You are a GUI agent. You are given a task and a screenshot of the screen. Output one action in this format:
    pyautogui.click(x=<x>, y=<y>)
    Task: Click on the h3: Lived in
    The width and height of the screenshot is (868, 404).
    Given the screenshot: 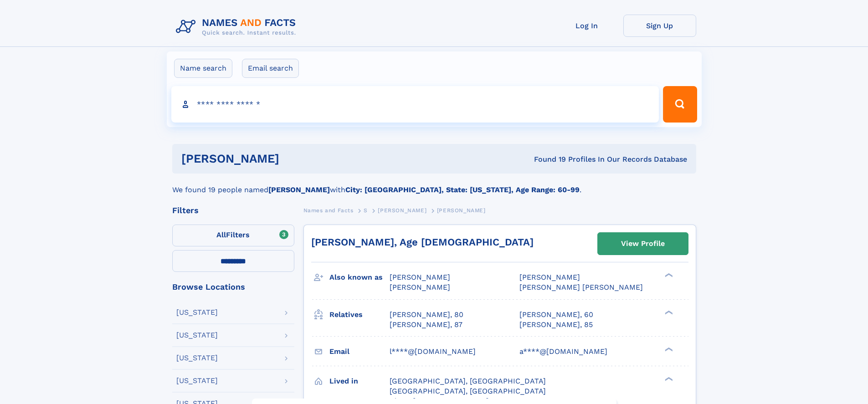 What is the action you would take?
    pyautogui.click(x=360, y=382)
    